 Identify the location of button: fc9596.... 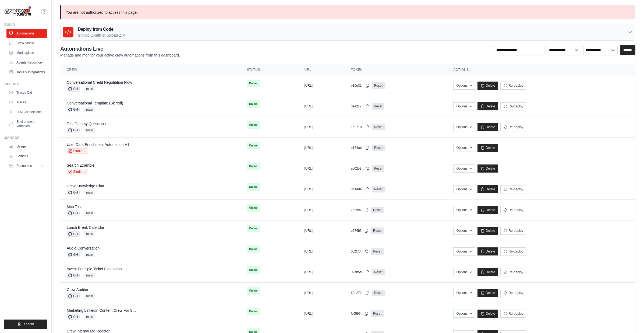
(360, 314).